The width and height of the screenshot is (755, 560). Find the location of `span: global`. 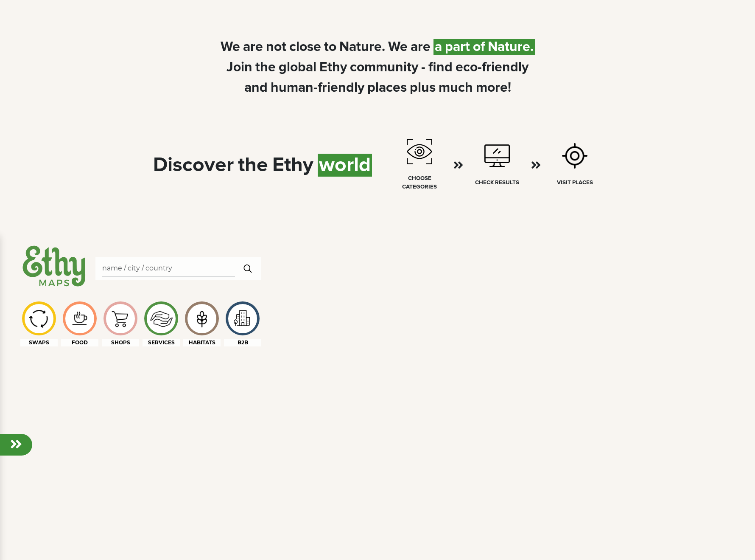

span: global is located at coordinates (297, 67).